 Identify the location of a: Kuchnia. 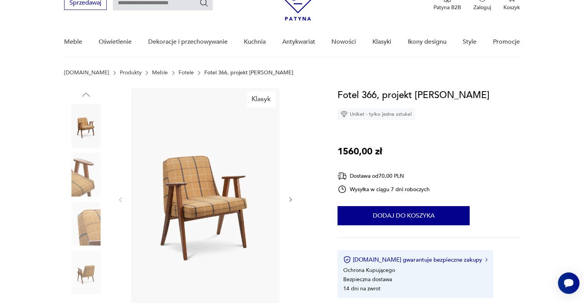
(254, 42).